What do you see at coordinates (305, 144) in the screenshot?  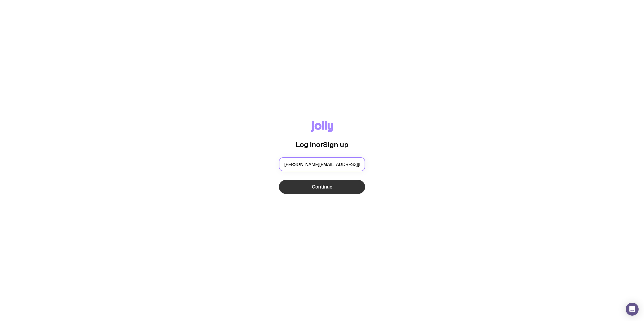 I see `span: Log in` at bounding box center [305, 144].